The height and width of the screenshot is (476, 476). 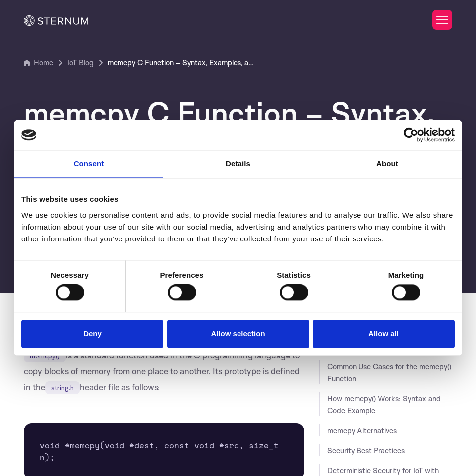 What do you see at coordinates (62, 388) in the screenshot?
I see `code: string.h` at bounding box center [62, 388].